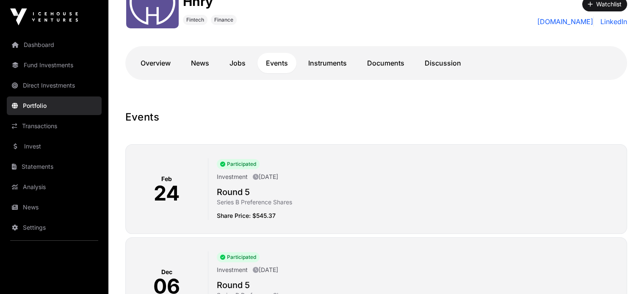 The image size is (644, 294). Describe the element at coordinates (44, 17) in the screenshot. I see `img: Icehouse Ventures Logo` at that location.